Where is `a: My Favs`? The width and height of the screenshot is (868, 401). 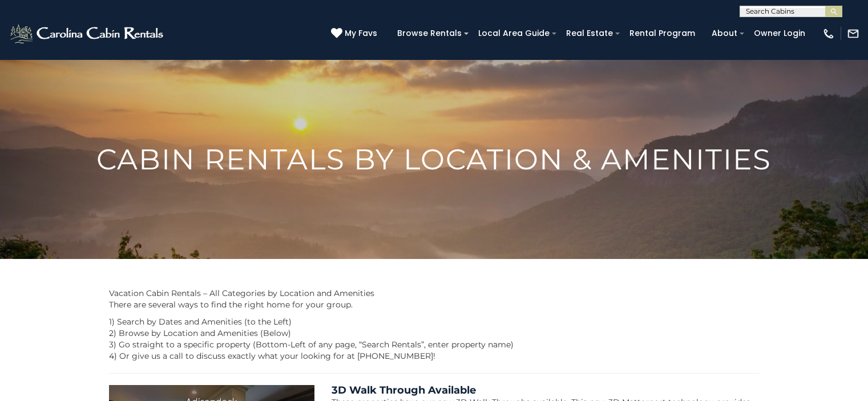
a: My Favs is located at coordinates (355, 33).